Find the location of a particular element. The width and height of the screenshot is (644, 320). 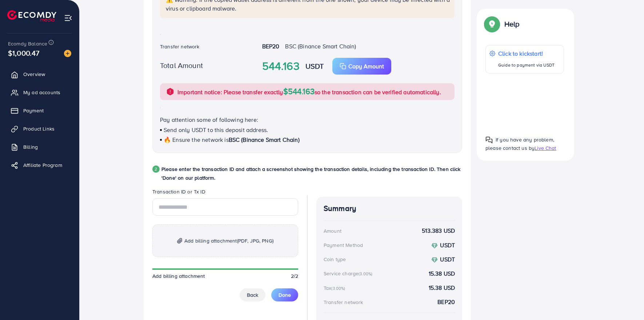

img: image is located at coordinates (68, 54).